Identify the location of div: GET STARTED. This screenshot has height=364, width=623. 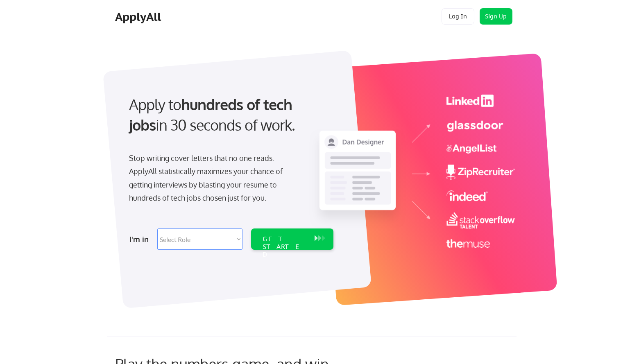
(284, 247).